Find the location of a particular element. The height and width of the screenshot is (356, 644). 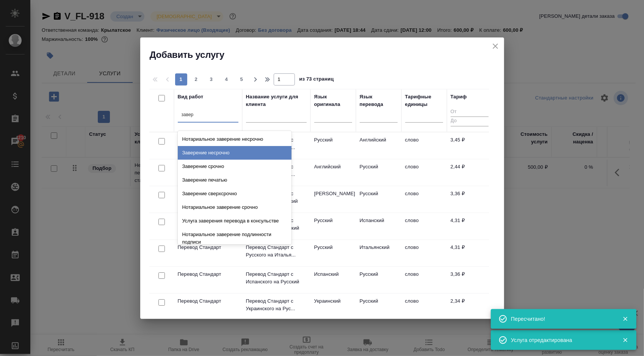

button: 4 is located at coordinates (227, 79).